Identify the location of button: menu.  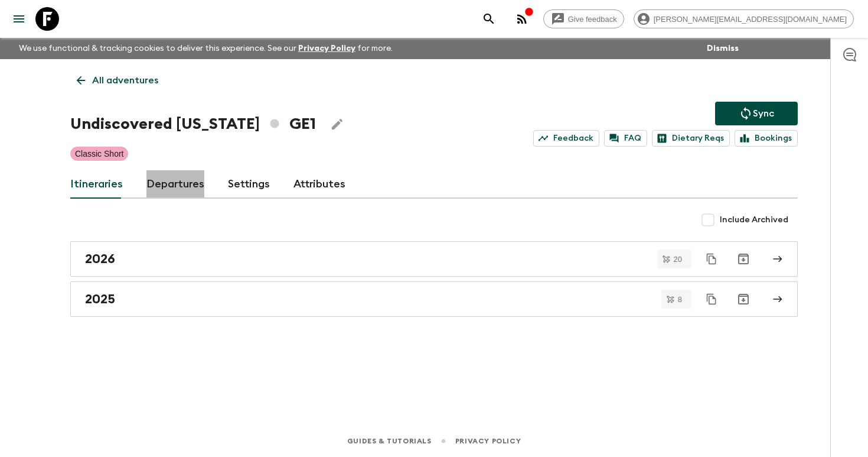
(19, 19).